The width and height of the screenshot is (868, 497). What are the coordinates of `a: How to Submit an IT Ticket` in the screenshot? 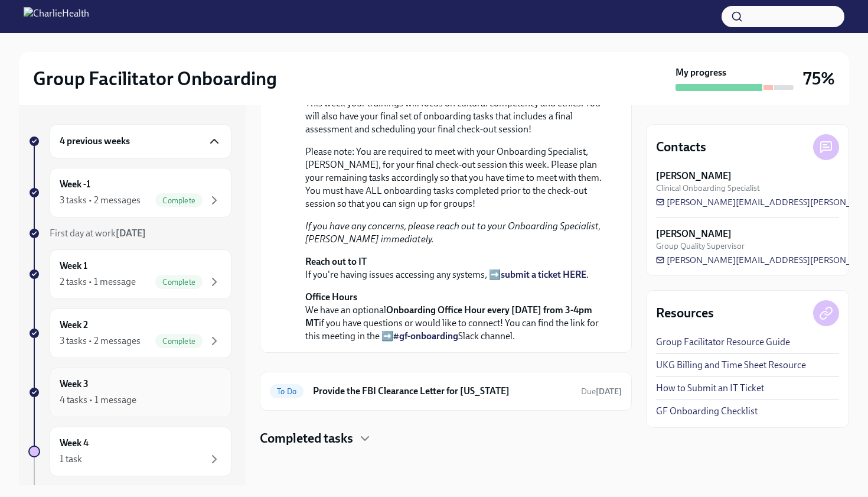 It's located at (710, 388).